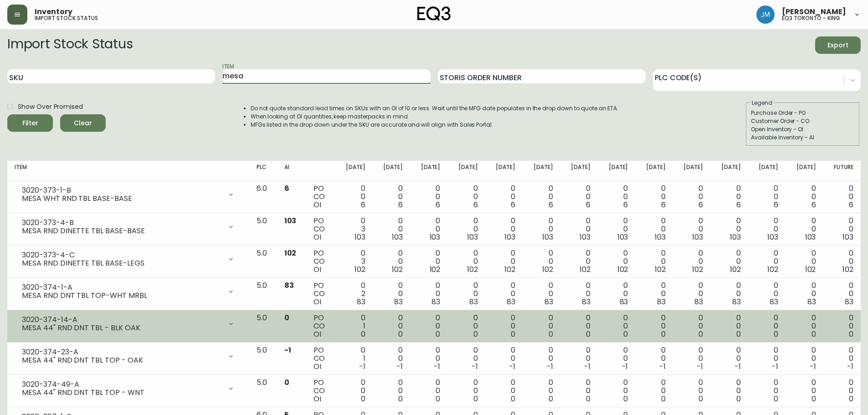  I want to click on img: b88646003a19a9f750de19192e969c24, so click(766, 15).